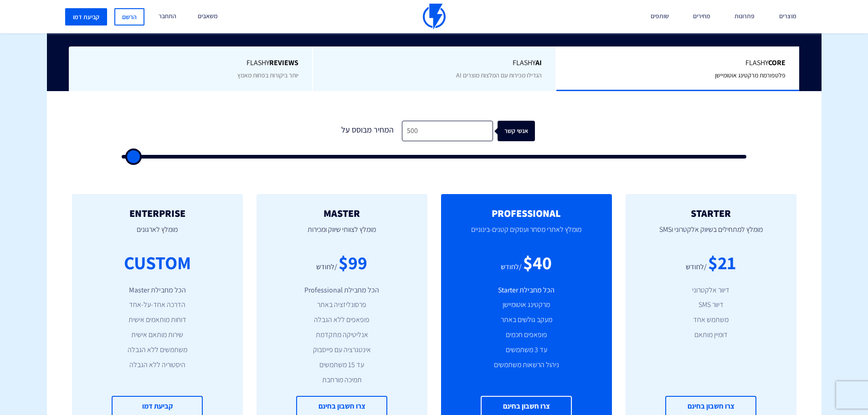 The height and width of the screenshot is (415, 868). I want to click on b: AI, so click(538, 62).